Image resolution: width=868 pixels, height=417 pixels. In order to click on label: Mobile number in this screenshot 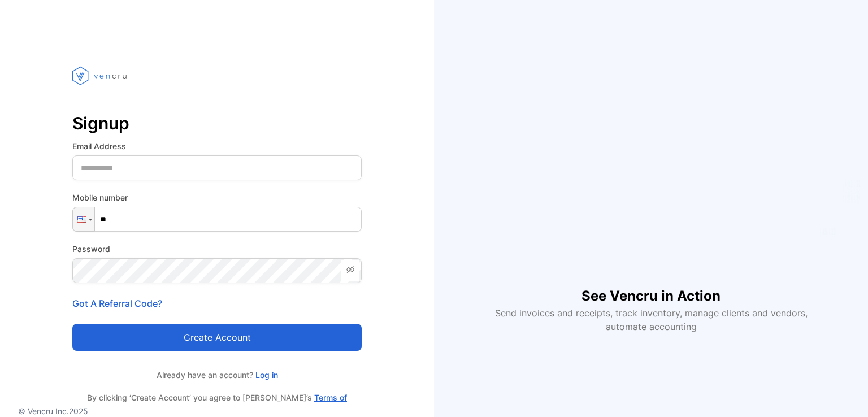, I will do `click(217, 197)`.